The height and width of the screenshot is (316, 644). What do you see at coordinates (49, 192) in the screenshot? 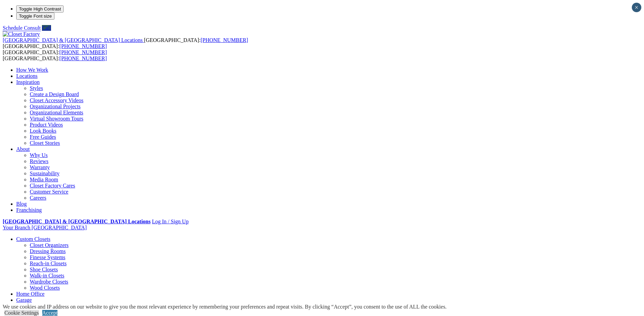
I see `a: Customer Service` at bounding box center [49, 192].